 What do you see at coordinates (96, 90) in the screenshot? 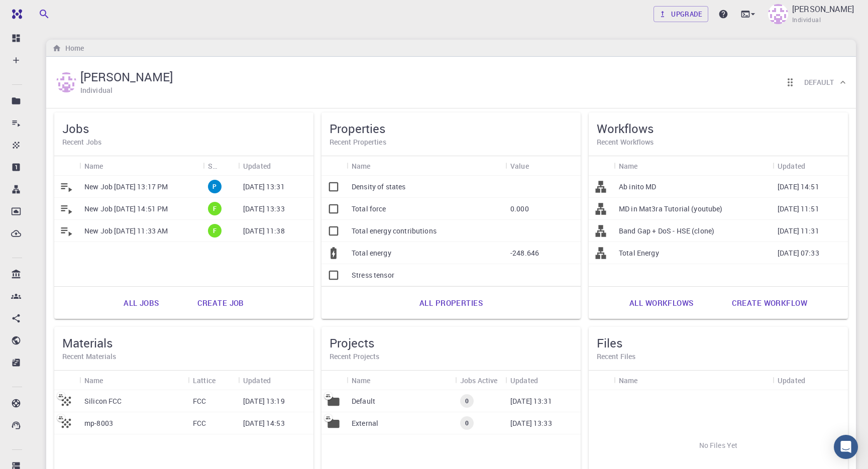
I see `h6: Individual` at bounding box center [96, 90].